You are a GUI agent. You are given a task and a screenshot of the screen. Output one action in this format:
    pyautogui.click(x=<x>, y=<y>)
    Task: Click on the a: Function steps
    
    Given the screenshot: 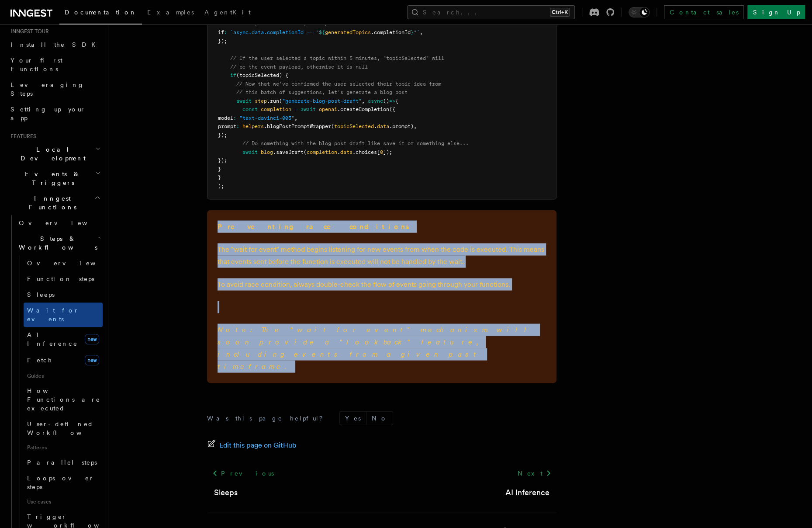 What is the action you would take?
    pyautogui.click(x=63, y=279)
    